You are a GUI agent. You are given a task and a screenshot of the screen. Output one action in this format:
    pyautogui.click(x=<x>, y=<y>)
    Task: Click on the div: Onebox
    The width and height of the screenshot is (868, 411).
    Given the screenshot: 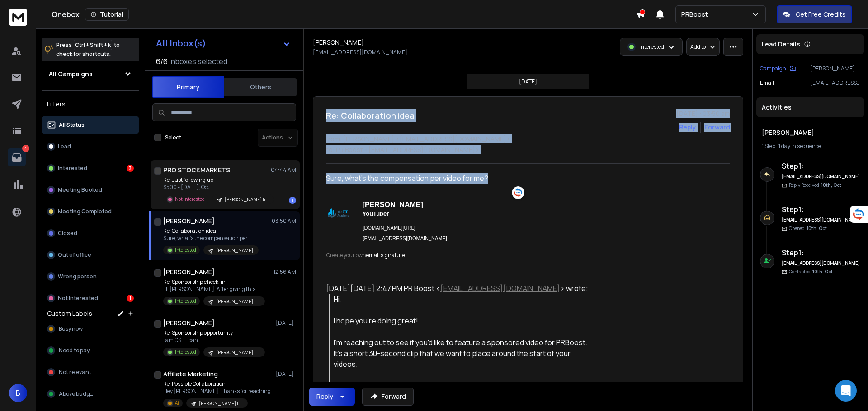 What is the action you would take?
    pyautogui.click(x=344, y=14)
    